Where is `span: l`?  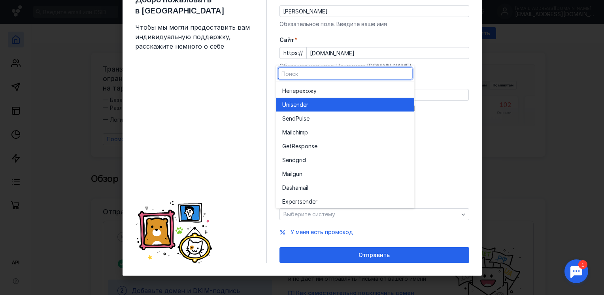 span: l is located at coordinates (308, 187).